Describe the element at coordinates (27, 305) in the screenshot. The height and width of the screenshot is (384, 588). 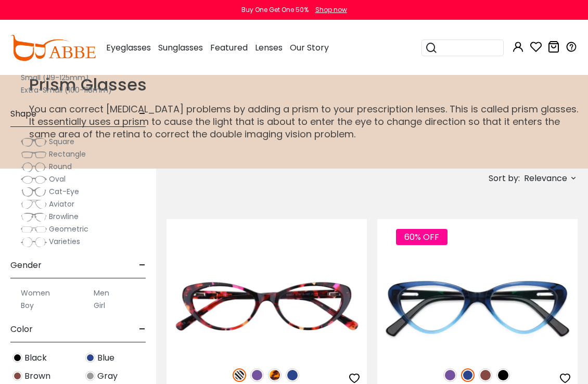
I see `label: Boy` at that location.